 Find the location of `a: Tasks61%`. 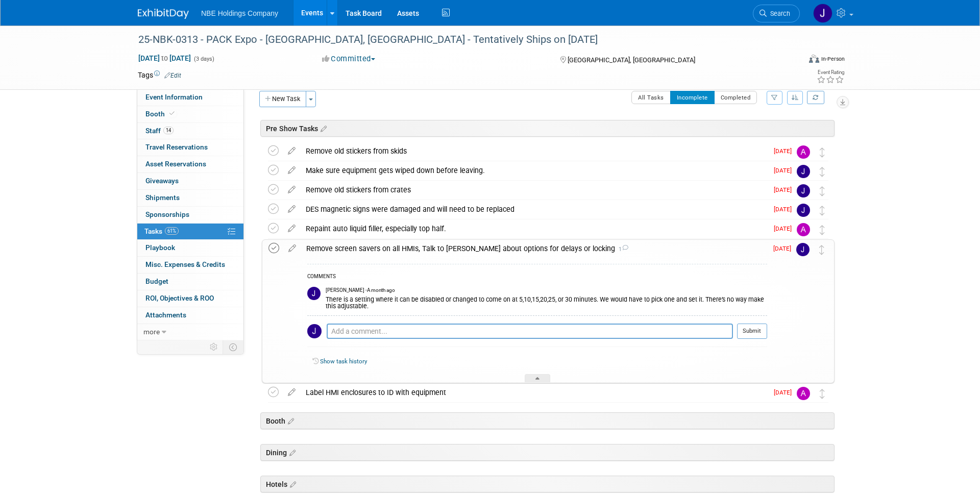

a: Tasks61% is located at coordinates (190, 231).